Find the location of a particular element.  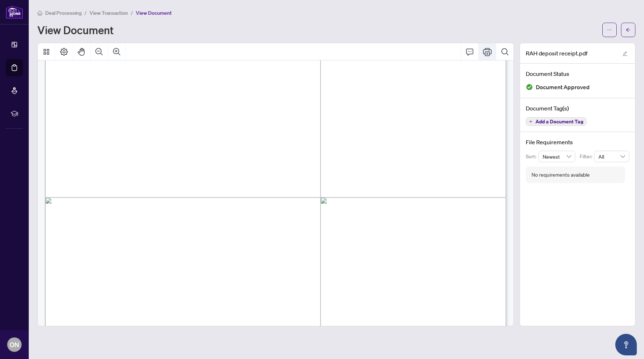

span: edit is located at coordinates (625, 53).